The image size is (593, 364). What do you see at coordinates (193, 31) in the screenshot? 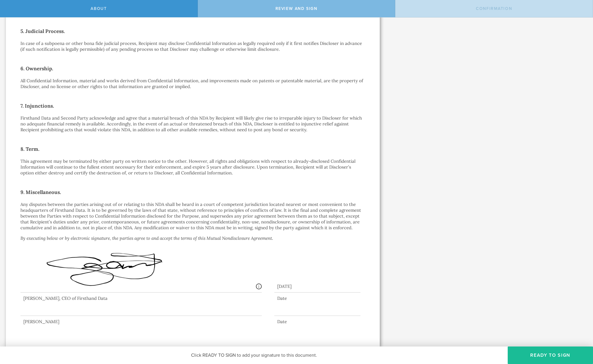
I see `h2: 5. Judicial Process.` at bounding box center [193, 31].